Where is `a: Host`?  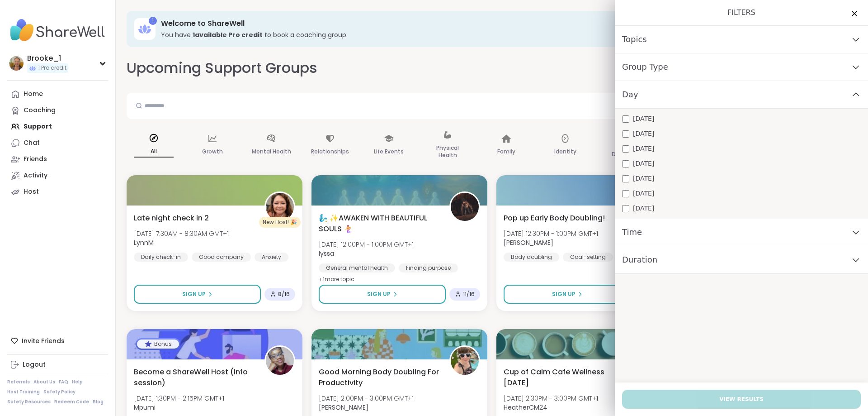
a: Host is located at coordinates (57, 192).